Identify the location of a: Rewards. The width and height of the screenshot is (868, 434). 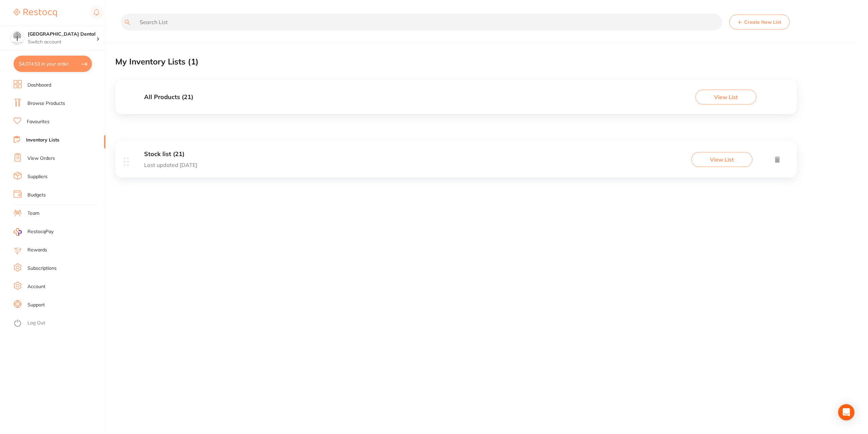
(37, 250).